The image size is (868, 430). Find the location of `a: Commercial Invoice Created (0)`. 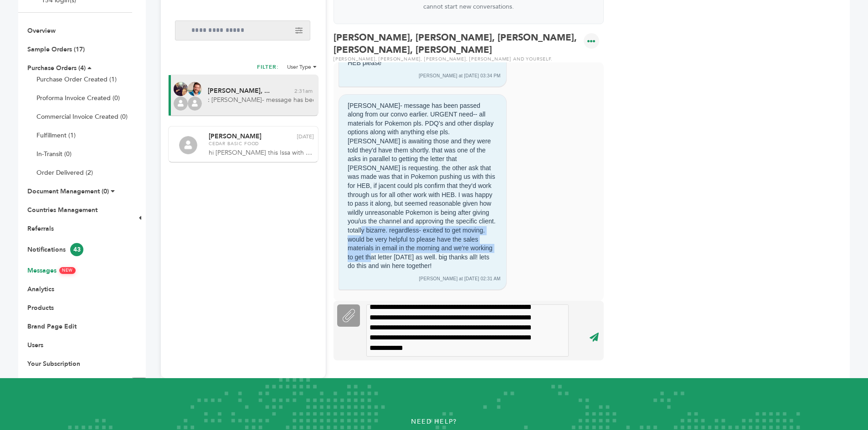

a: Commercial Invoice Created (0) is located at coordinates (82, 117).